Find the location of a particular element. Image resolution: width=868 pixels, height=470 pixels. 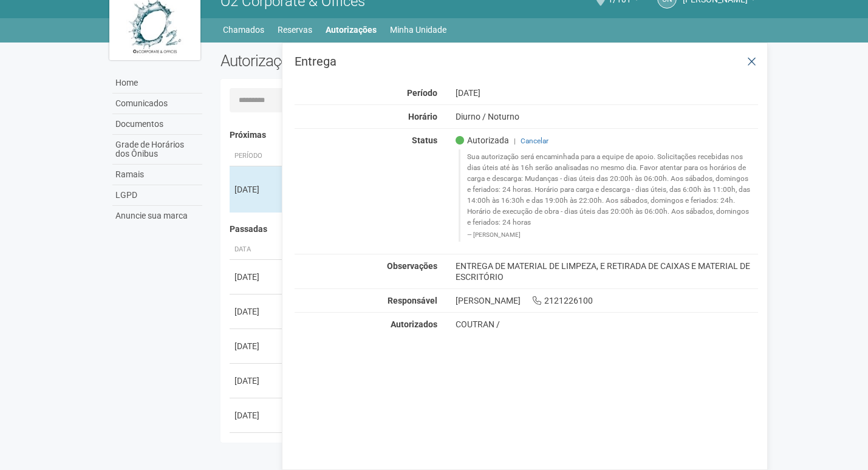

a: Ramais is located at coordinates (157, 175).